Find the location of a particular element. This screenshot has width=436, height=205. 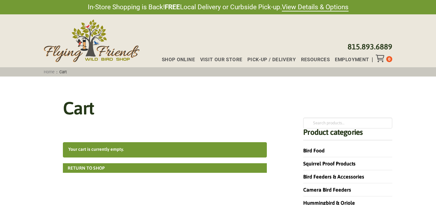

div: Your cart is currently empty. is located at coordinates (165, 150).